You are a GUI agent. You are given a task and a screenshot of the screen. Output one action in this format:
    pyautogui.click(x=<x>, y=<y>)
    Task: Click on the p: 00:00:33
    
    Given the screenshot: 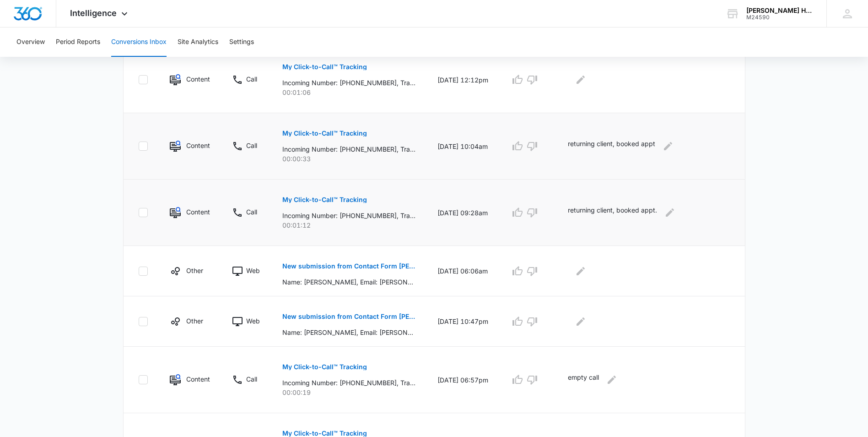 What is the action you would take?
    pyautogui.click(x=349, y=158)
    